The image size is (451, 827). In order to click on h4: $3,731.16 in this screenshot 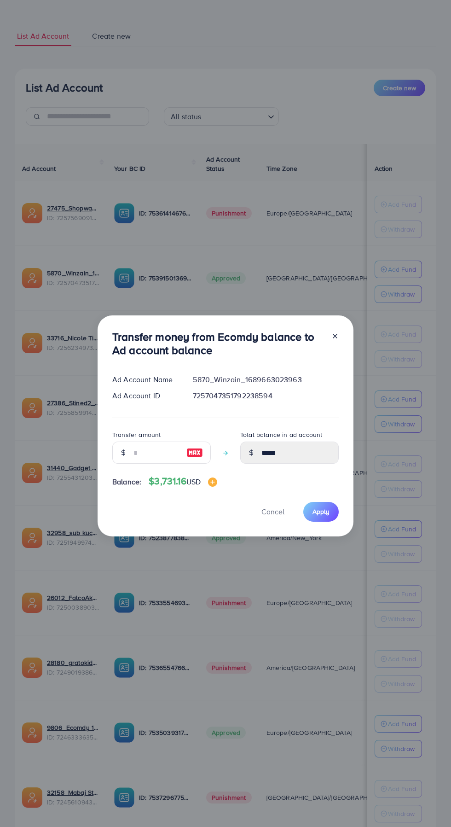, I will do `click(183, 481)`.